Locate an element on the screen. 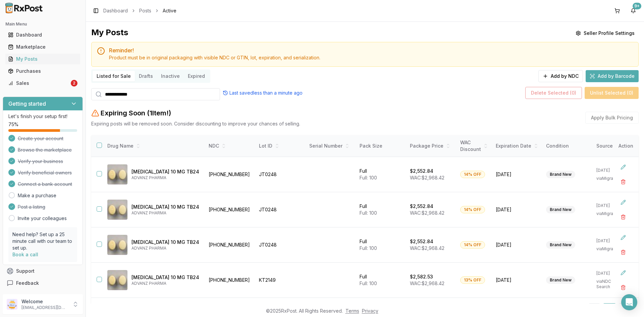 Image resolution: width=644 pixels, height=317 pixels. a: Make a purchase is located at coordinates (37, 196).